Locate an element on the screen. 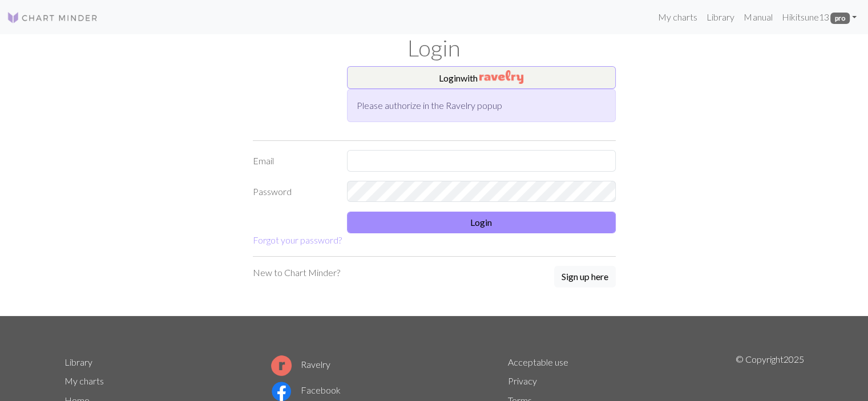 The width and height of the screenshot is (868, 401). img: Ravelry is located at coordinates (501, 77).